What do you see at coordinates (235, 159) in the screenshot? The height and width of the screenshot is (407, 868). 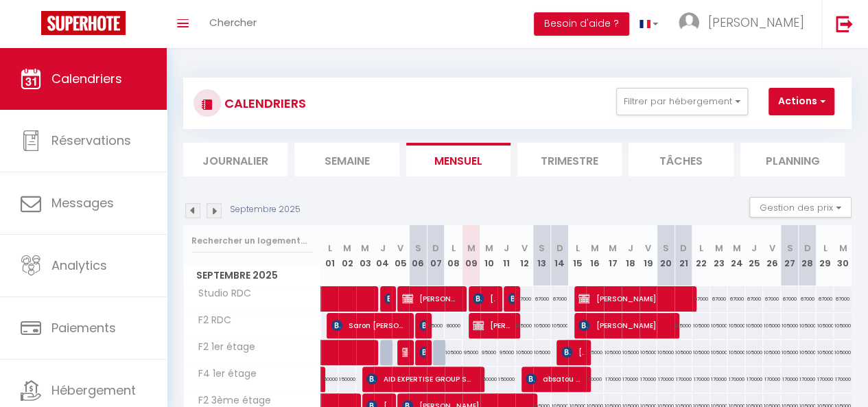 I see `li: Journalier` at bounding box center [235, 159].